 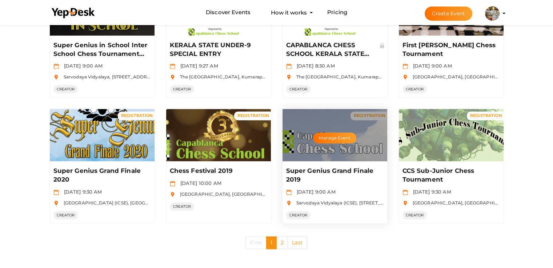 What do you see at coordinates (271, 243) in the screenshot?
I see `a: 1` at bounding box center [271, 243].